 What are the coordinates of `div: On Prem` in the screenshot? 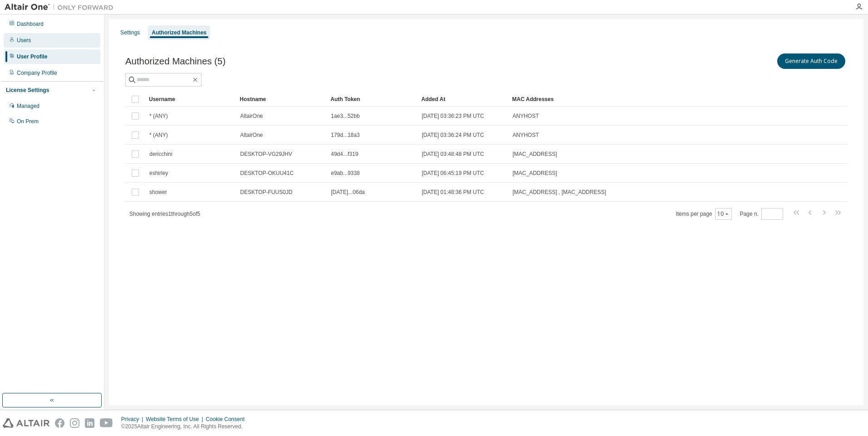 It's located at (27, 122).